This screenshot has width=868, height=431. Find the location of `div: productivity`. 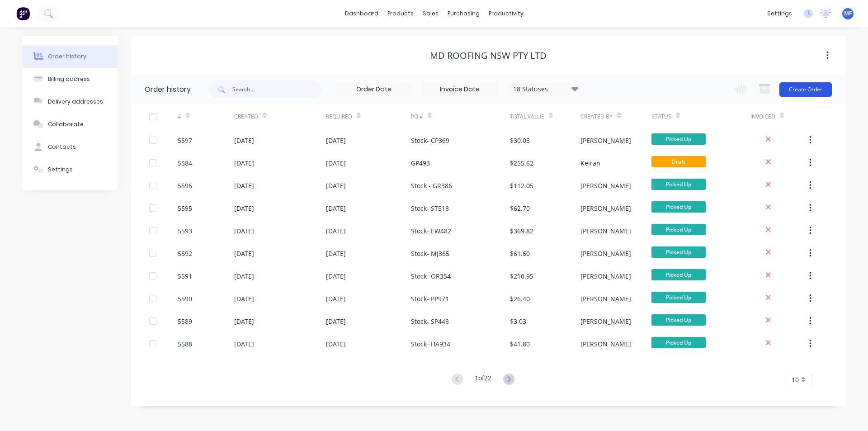

div: productivity is located at coordinates (506, 13).